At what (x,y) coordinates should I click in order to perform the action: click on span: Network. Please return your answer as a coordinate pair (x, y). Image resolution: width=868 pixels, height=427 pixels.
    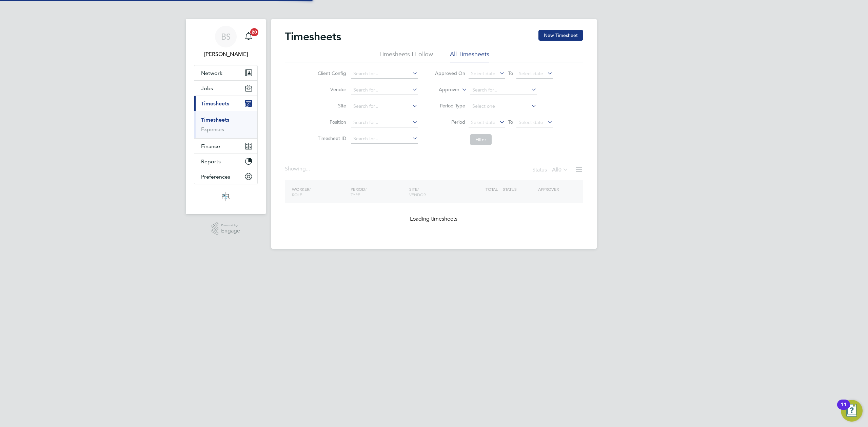
    Looking at the image, I should click on (211, 73).